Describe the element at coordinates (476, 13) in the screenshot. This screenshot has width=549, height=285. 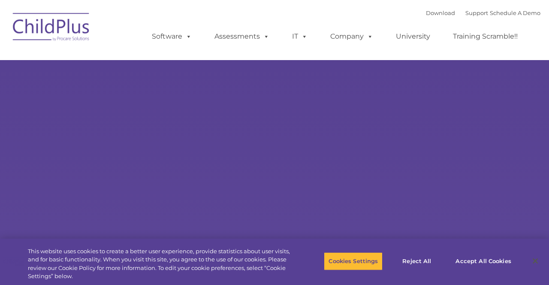
I see `a: Support` at that location.